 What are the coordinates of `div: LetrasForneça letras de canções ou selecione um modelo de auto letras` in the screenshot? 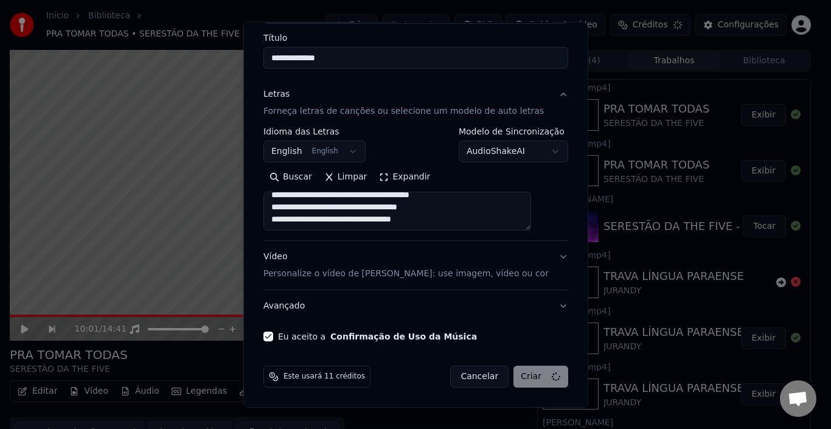 It's located at (415, 184).